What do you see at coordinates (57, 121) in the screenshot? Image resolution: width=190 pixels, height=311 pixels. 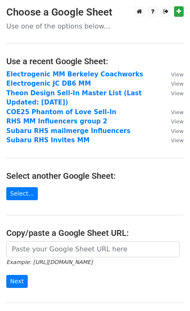 I see `strong: RHS MM Influencers group 2` at bounding box center [57, 121].